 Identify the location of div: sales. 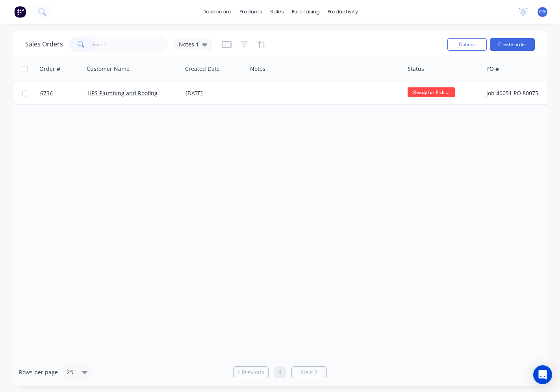
(277, 12).